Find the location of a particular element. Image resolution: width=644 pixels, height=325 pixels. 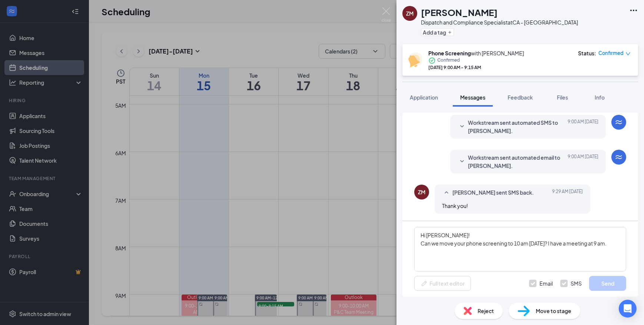

svg: Ellipses is located at coordinates (634, 11).